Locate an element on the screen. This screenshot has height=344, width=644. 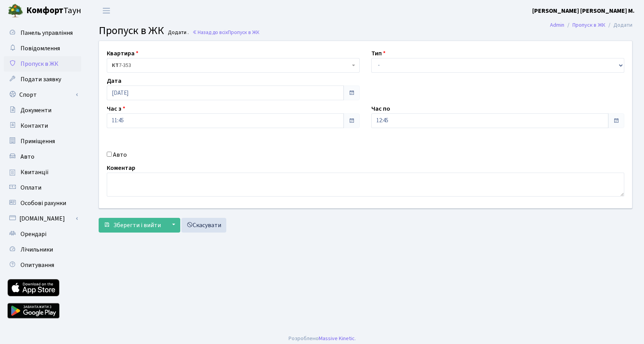
a: Massive Kinetic is located at coordinates (337, 338).